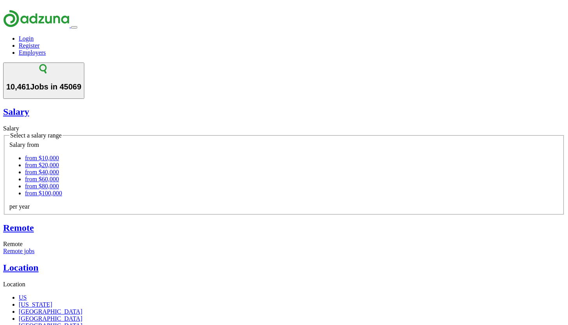 The height and width of the screenshot is (325, 568). Describe the element at coordinates (42, 158) in the screenshot. I see `a: from $10,000` at that location.